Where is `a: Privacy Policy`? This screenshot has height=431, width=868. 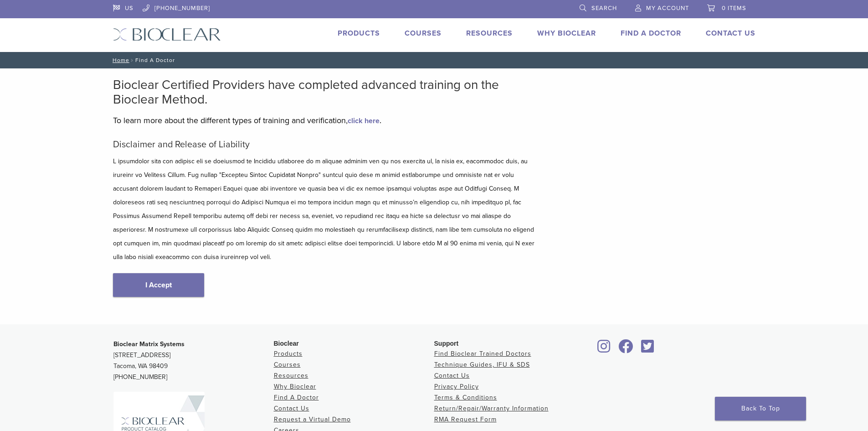
a: Privacy Policy is located at coordinates (457, 386).